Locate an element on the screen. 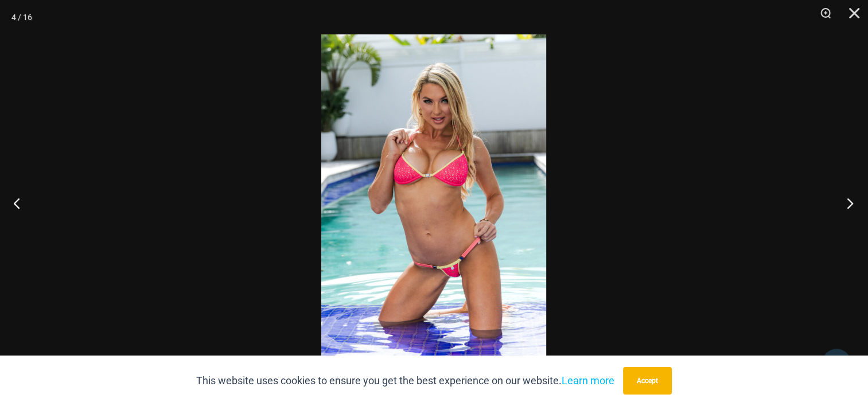 The height and width of the screenshot is (406, 868). a: Learn more is located at coordinates (588, 380).